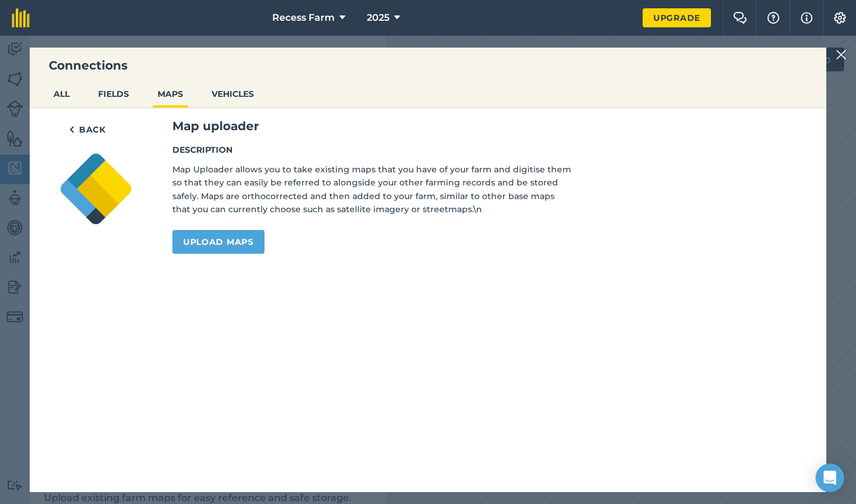 The image size is (856, 504). What do you see at coordinates (378, 18) in the screenshot?
I see `span: 2025` at bounding box center [378, 18].